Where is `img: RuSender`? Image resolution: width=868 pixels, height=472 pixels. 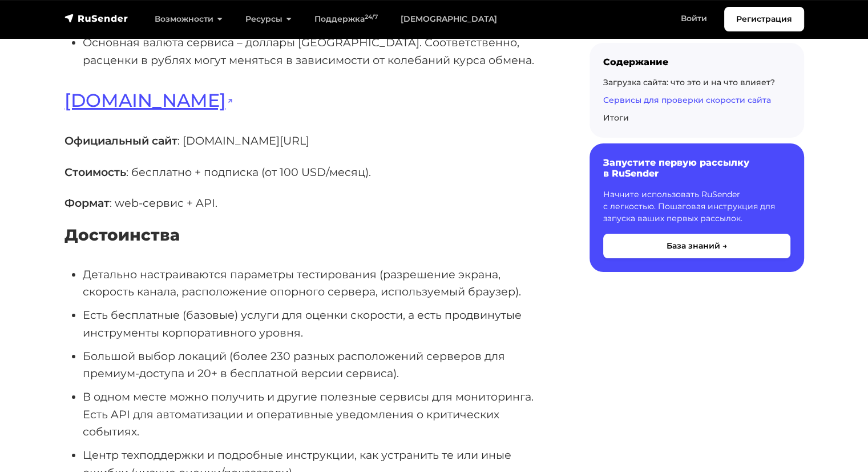
img: RuSender is located at coordinates (96, 18).